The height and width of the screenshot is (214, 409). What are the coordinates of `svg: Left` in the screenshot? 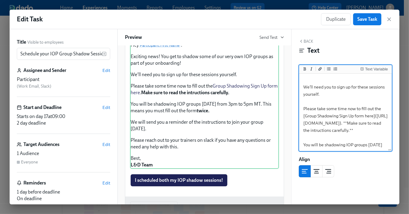 It's located at (305, 171).